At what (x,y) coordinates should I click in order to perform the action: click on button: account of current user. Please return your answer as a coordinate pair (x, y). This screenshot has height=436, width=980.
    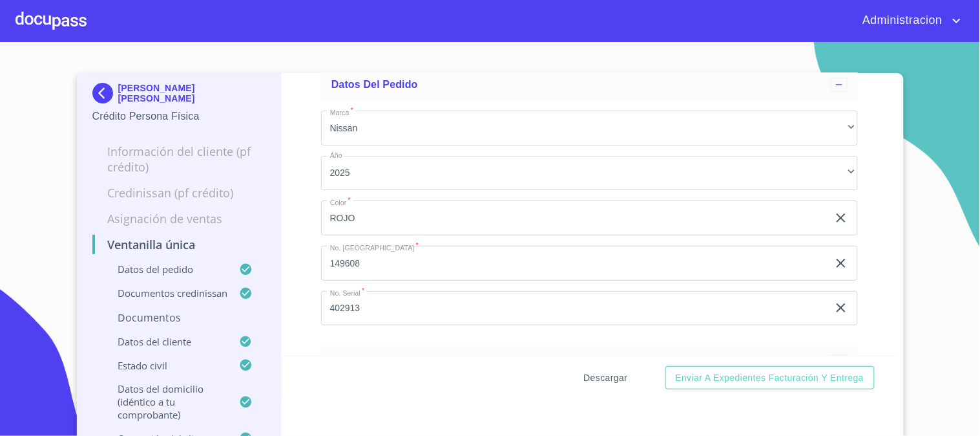
    Looking at the image, I should click on (908, 21).